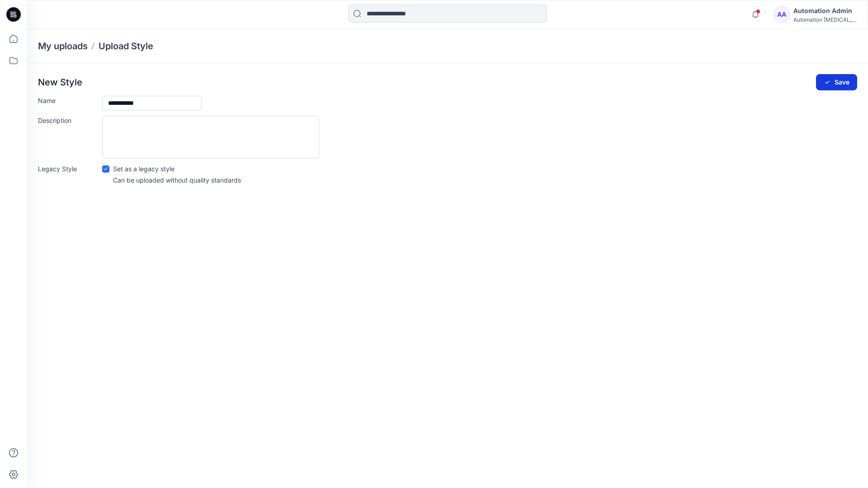 The width and height of the screenshot is (868, 488). Describe the element at coordinates (144, 169) in the screenshot. I see `p: Set as a legacy style` at that location.